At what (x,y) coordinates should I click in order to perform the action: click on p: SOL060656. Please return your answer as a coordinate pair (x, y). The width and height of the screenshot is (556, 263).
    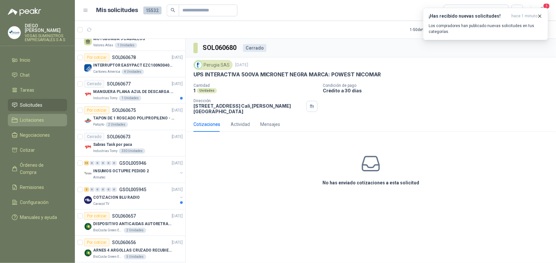
    Looking at the image, I should click on (124, 242).